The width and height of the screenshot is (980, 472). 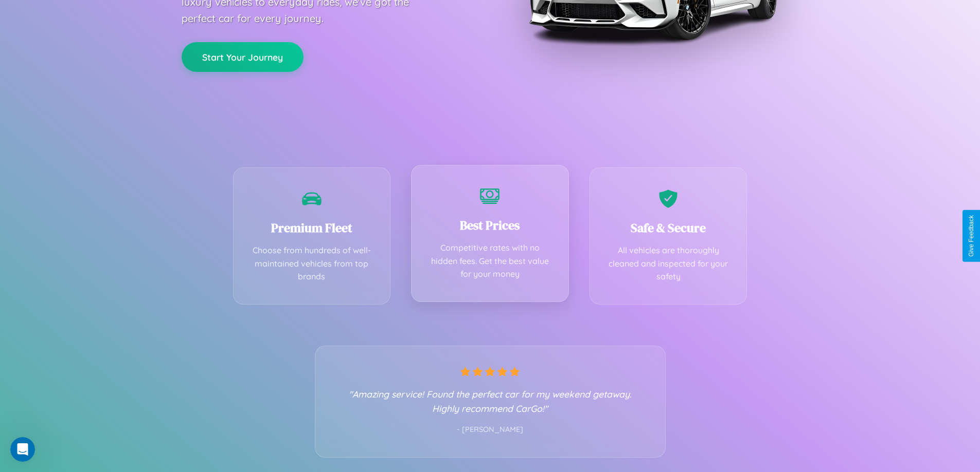 I want to click on h3: Best Prices, so click(x=490, y=225).